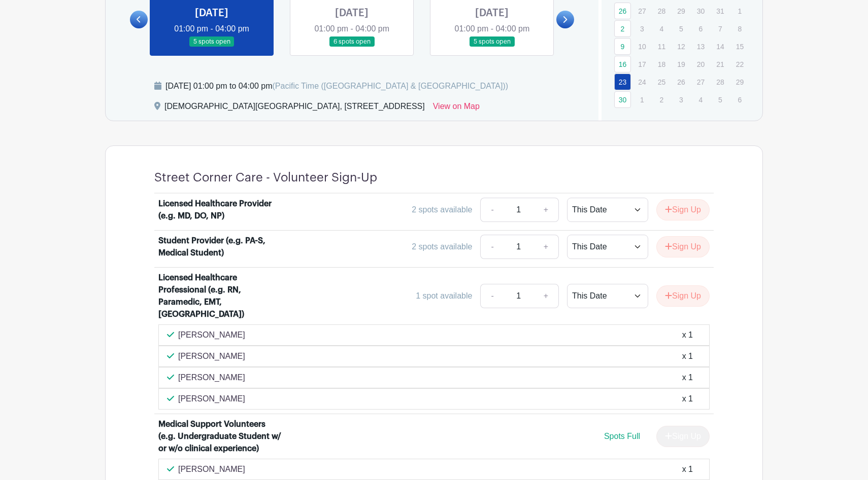  I want to click on p: 31, so click(720, 11).